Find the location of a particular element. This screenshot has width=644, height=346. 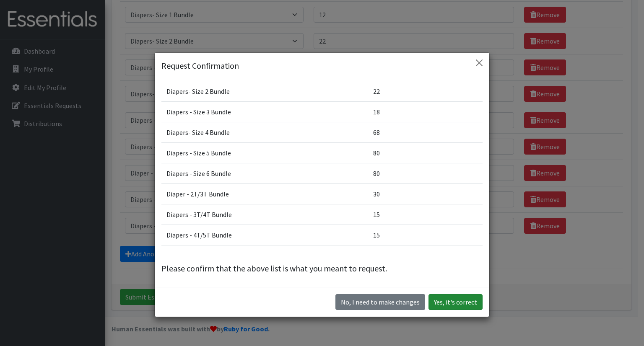

td: 18 is located at coordinates (425, 112).